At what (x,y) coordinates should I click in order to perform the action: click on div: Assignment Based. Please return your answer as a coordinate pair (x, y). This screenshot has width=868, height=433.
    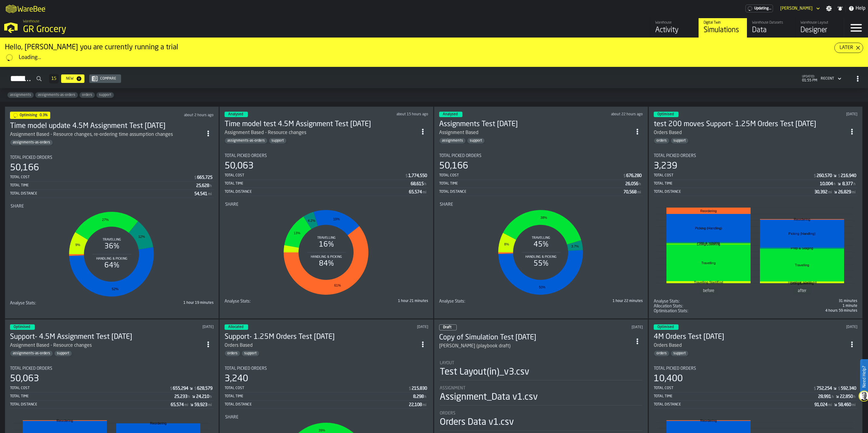
    Looking at the image, I should click on (459, 133).